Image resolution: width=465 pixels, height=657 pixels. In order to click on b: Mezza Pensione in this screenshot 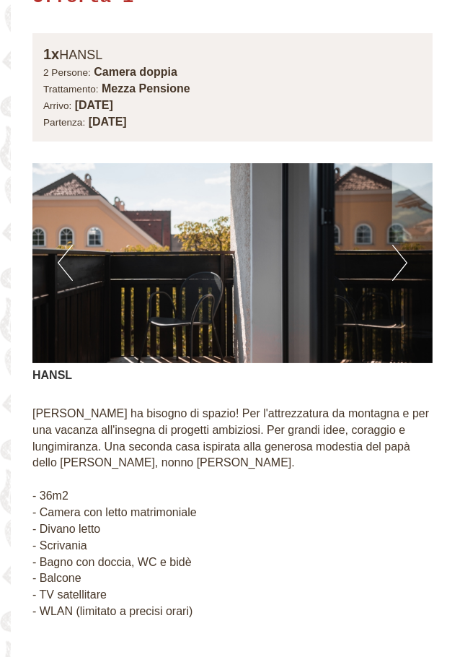, I will do `click(146, 88)`.